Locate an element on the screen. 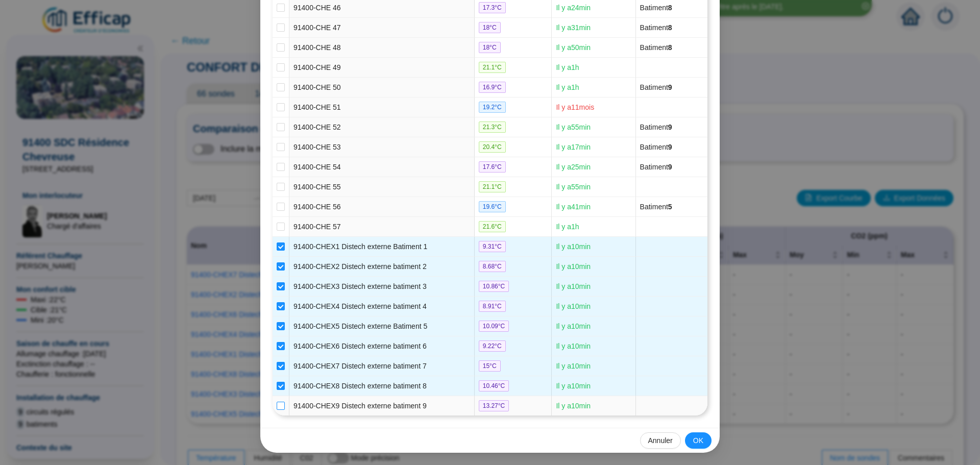  span: 5 is located at coordinates (670, 206).